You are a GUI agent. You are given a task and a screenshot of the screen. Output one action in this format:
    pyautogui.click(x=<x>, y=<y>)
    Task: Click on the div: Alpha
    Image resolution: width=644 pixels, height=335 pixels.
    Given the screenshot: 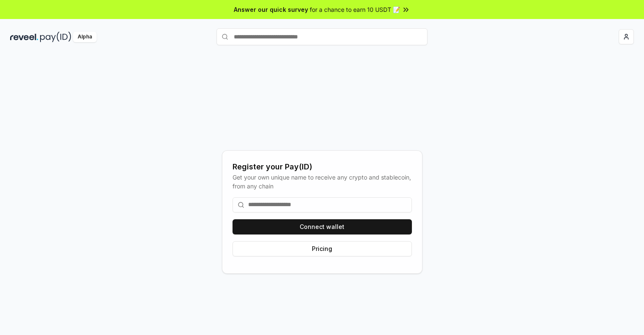 What is the action you would take?
    pyautogui.click(x=85, y=37)
    